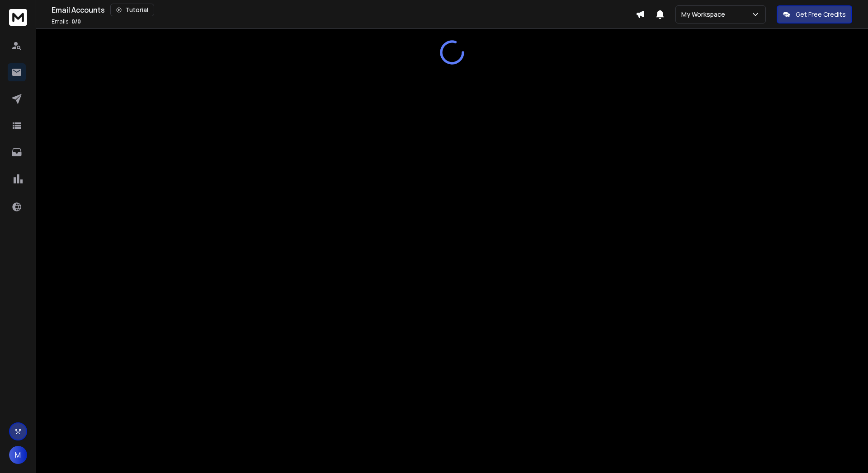  I want to click on p: Emails :, so click(66, 22).